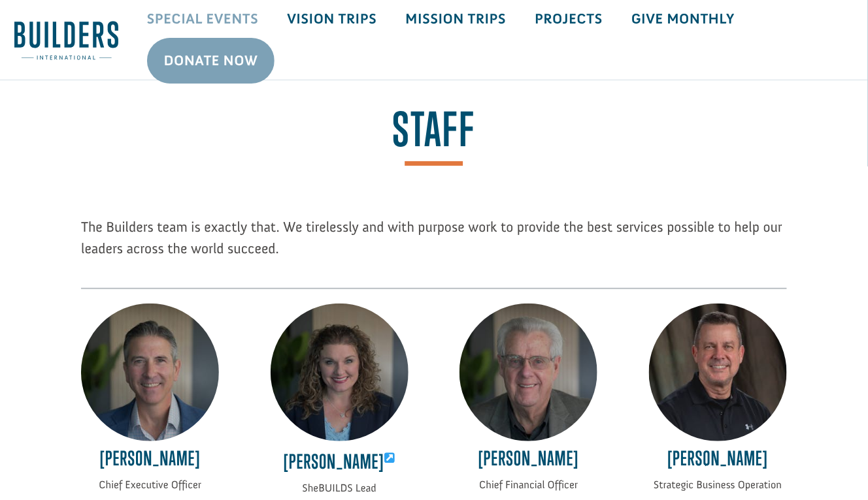 This screenshot has height=500, width=868. Describe the element at coordinates (339, 489) in the screenshot. I see `p: SheBUILDS Lead` at that location.